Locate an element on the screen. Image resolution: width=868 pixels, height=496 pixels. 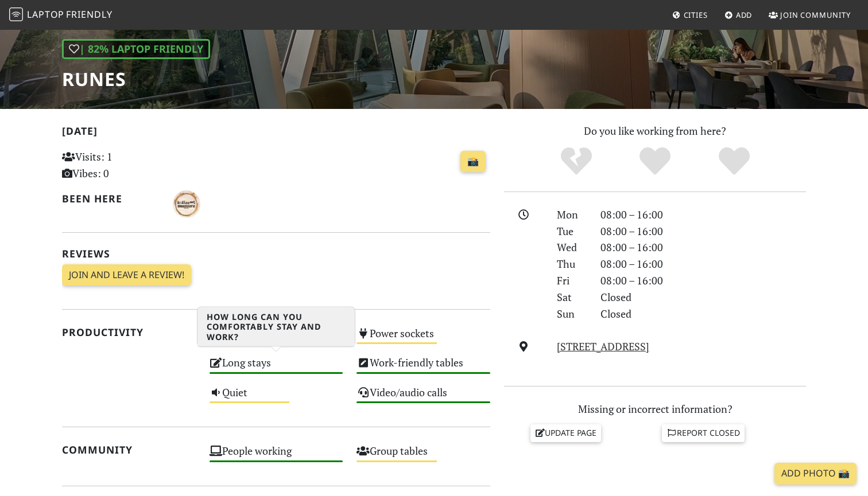
div: Fri is located at coordinates (572, 281).